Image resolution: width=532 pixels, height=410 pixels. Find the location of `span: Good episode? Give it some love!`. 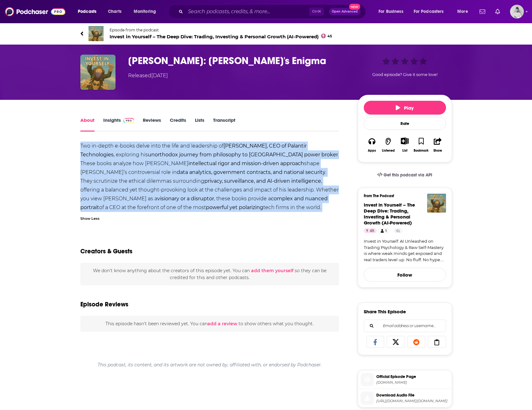

span: Good episode? Give it some love! is located at coordinates (405, 75).